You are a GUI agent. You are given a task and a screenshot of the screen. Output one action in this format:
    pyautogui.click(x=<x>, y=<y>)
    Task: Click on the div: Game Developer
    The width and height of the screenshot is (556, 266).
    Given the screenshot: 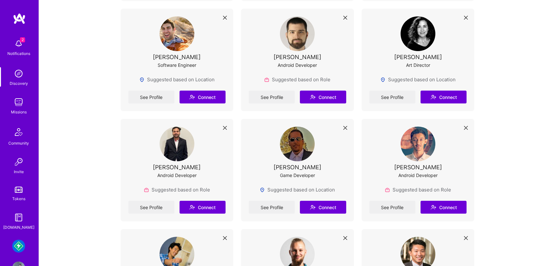 What is the action you would take?
    pyautogui.click(x=297, y=175)
    